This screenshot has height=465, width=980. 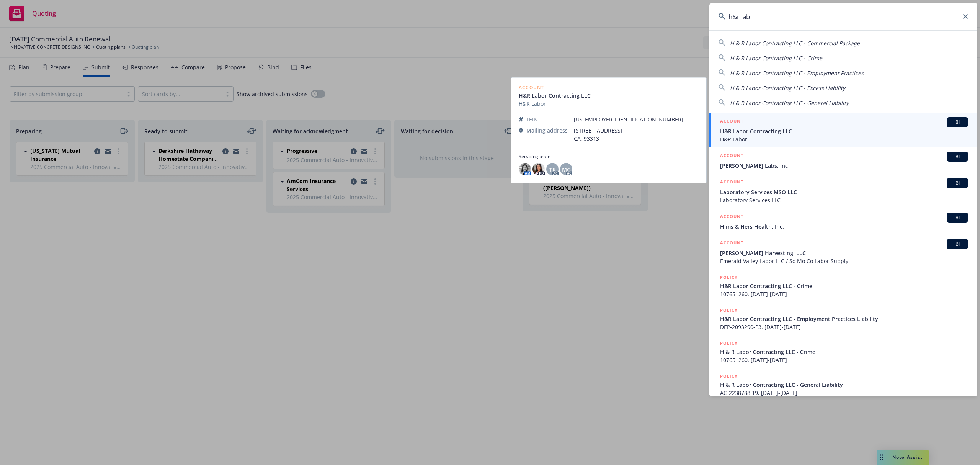 I want to click on span: H&R Labor Contracting LLC - Employment Practices Liability, so click(x=844, y=318).